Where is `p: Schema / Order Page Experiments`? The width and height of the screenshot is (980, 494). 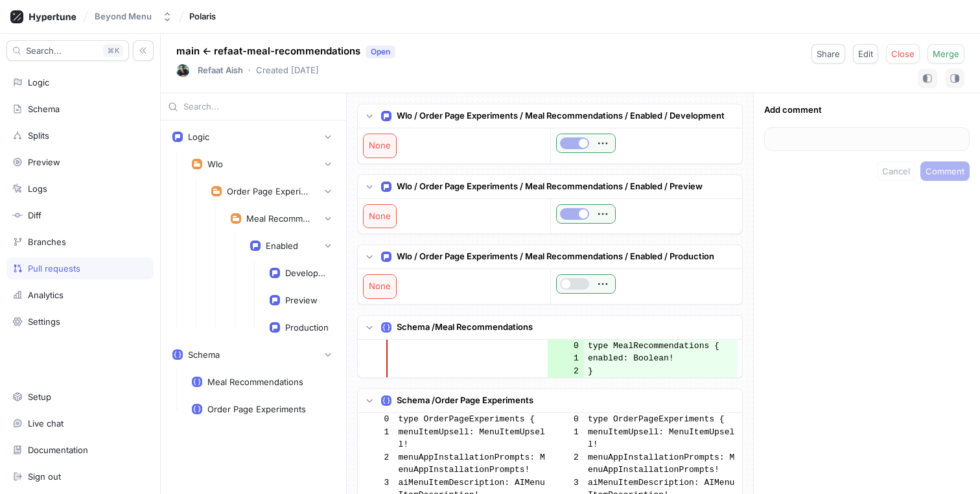
p: Schema / Order Page Experiments is located at coordinates (465, 401).